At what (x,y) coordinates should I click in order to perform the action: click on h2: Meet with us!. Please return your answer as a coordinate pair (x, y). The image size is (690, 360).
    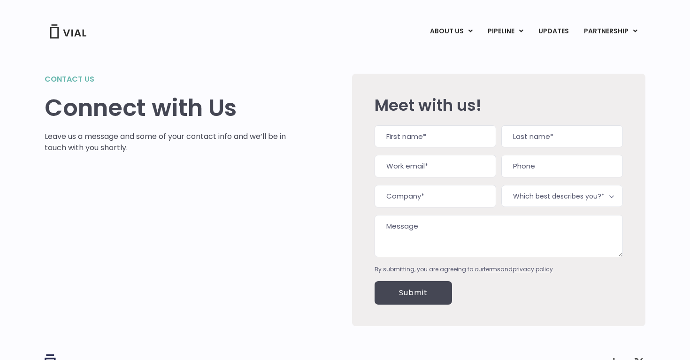
    Looking at the image, I should click on (499, 105).